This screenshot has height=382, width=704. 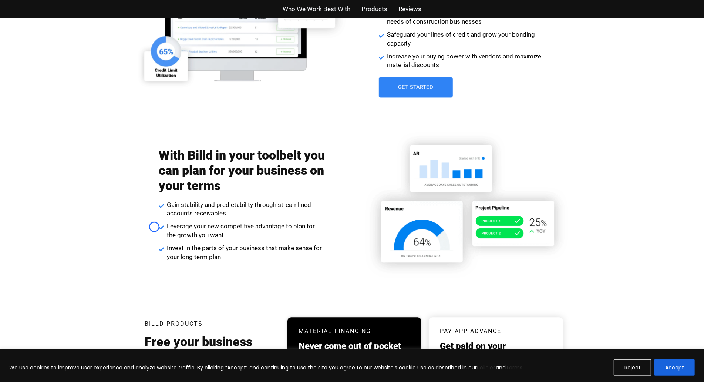 I want to click on span: Invest in the parts of your business that make sense for your long term plan, so click(x=245, y=253).